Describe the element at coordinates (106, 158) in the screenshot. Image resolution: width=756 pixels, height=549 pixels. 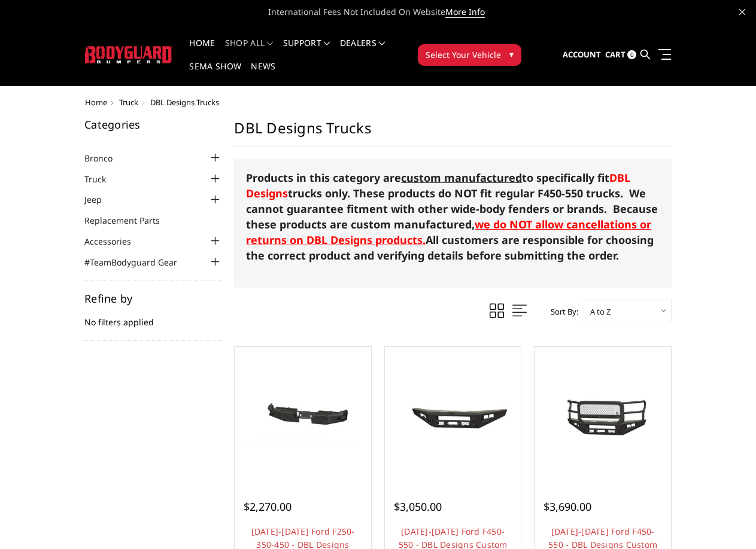
I see `a: Bronco` at that location.